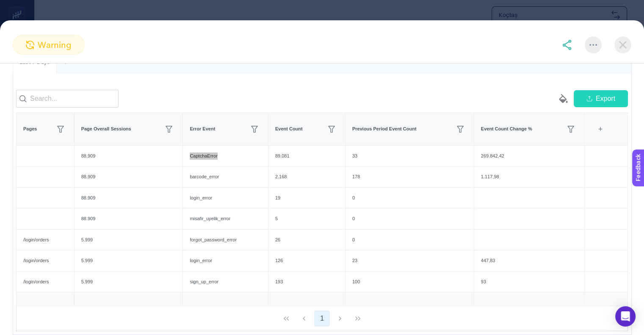 The height and width of the screenshot is (335, 644). What do you see at coordinates (307, 219) in the screenshot?
I see `div: 5` at bounding box center [307, 219].